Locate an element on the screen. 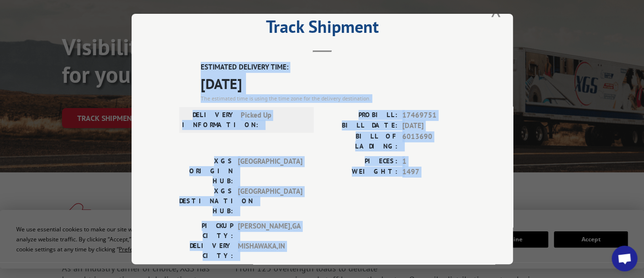 This screenshot has height=278, width=644. label: XGS DESTINATION HUB: is located at coordinates (206, 201).